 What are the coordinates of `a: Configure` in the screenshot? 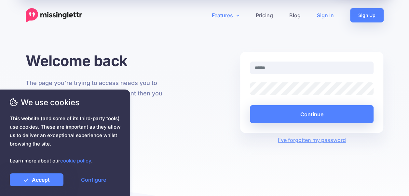 It's located at (93, 180).